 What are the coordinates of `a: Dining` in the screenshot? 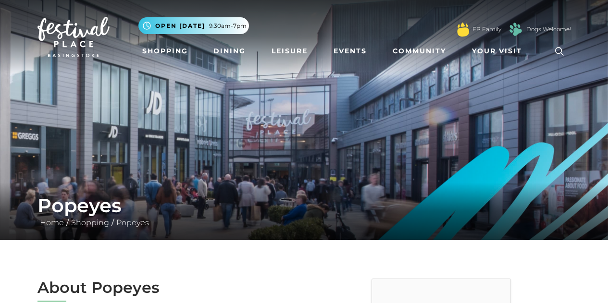 It's located at (229, 51).